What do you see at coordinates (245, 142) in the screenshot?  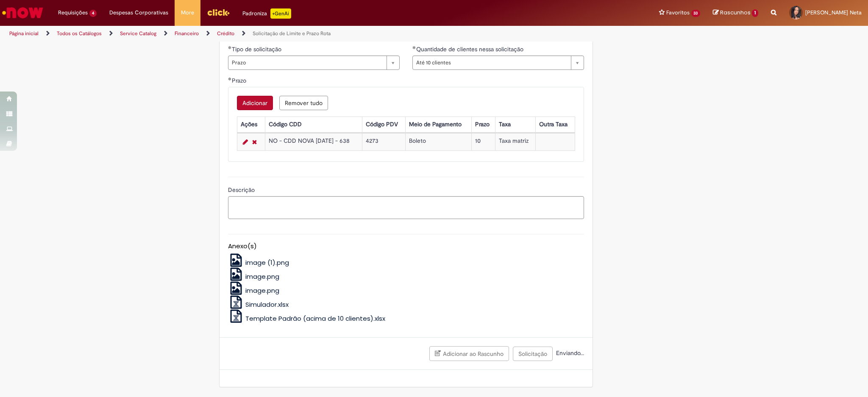 I see `a: Editar Linha 1` at bounding box center [245, 142].